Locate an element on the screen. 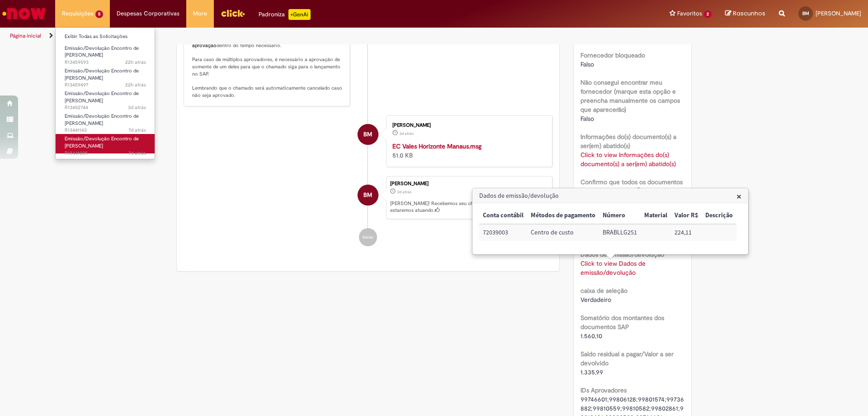  a: Aberto R13459593 : Emissão/Devolução Encontro de Contas Fornecedor is located at coordinates (105, 53).